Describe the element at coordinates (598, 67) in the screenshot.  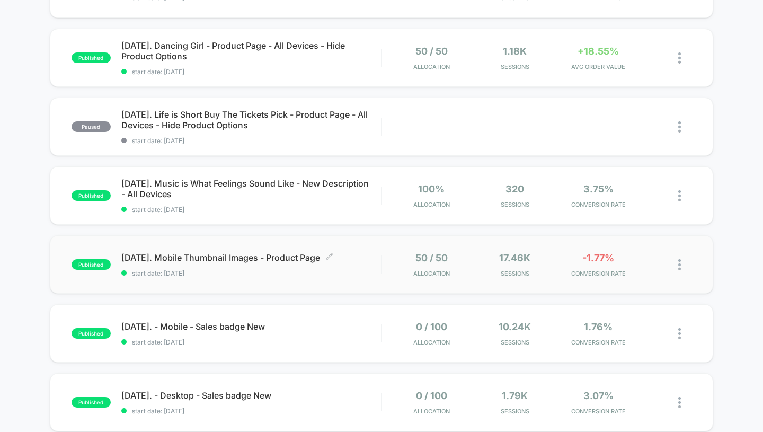
I see `span: AVG ORDER VALUE` at that location.